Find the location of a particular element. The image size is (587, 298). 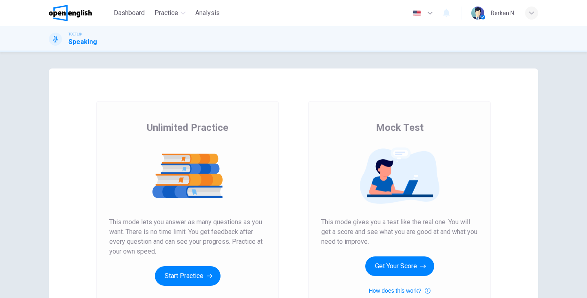

button: Get Your Score is located at coordinates (400, 266).